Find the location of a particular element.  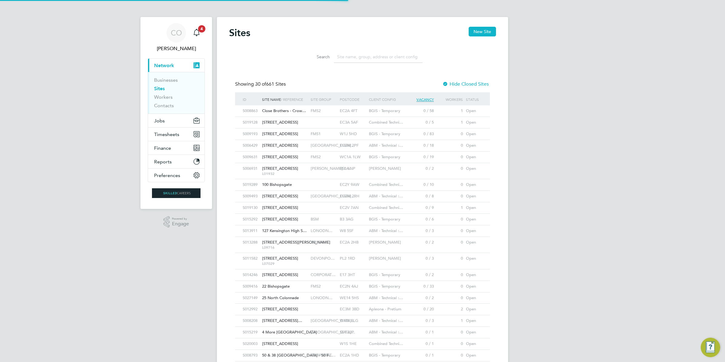

div: S013911 is located at coordinates (251, 231).